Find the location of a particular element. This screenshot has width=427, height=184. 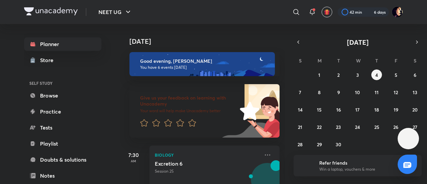

a: Practice is located at coordinates (63, 112).